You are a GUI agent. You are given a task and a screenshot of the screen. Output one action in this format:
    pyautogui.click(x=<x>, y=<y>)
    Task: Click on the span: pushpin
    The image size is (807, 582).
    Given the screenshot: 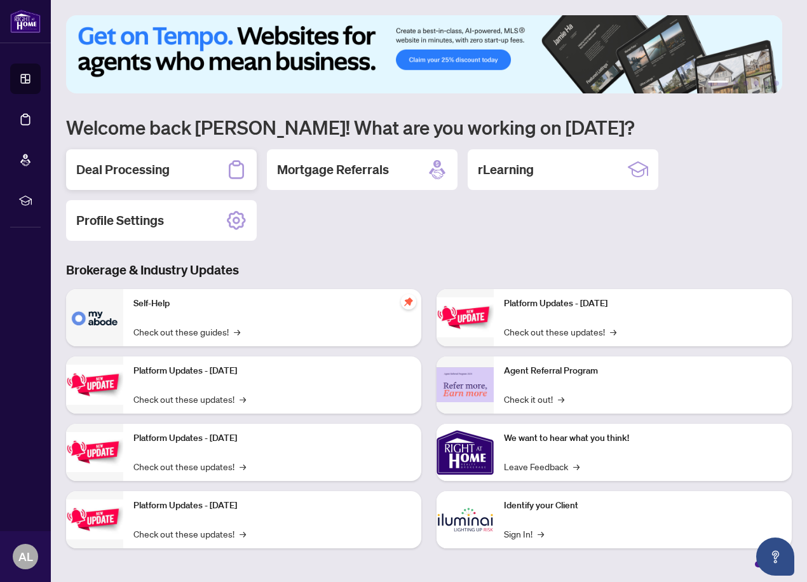 What is the action you would take?
    pyautogui.click(x=409, y=302)
    